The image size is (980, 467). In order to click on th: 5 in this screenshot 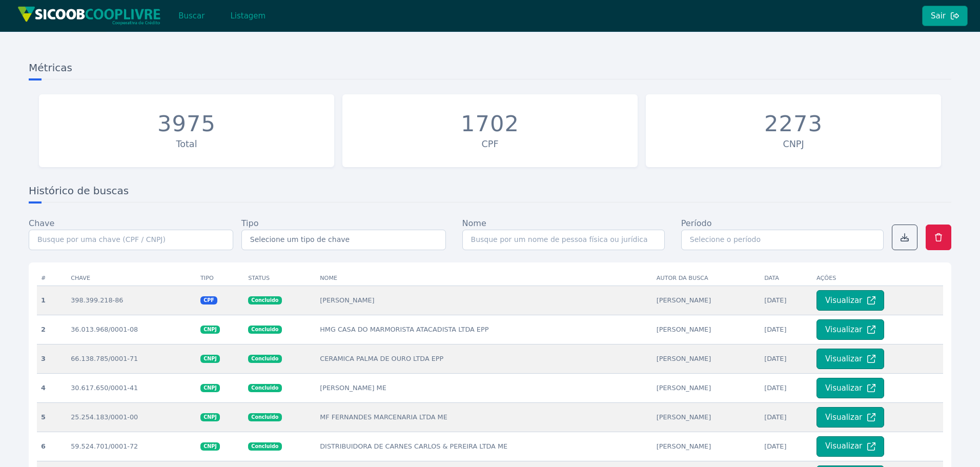, I will do `click(52, 417)`.